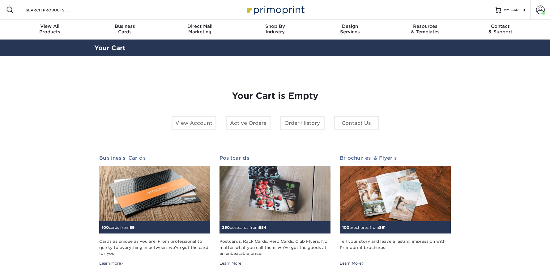 The height and width of the screenshot is (265, 550). What do you see at coordinates (118, 227) in the screenshot?
I see `small: cards from` at bounding box center [118, 227].